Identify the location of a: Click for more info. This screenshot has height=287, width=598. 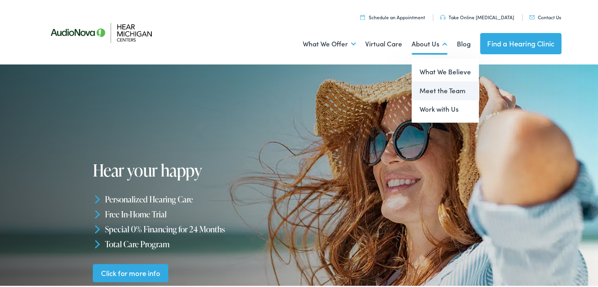
(130, 271).